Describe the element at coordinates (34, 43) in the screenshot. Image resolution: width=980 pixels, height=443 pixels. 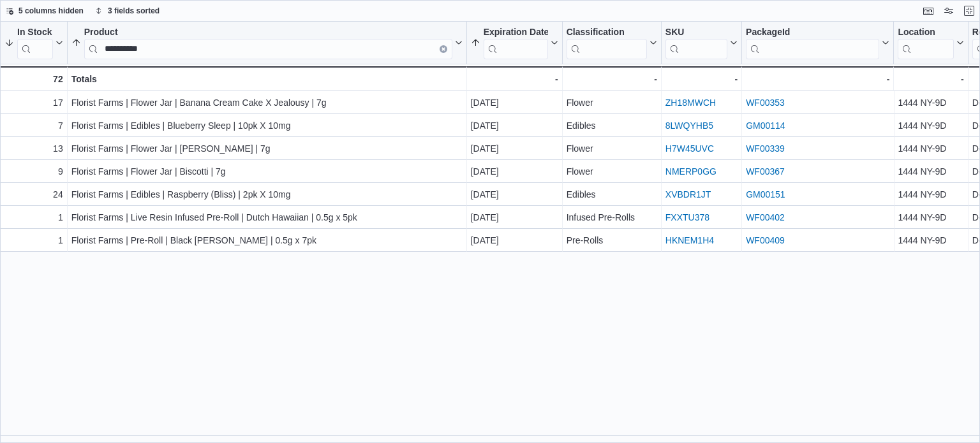
I see `button: In Stock Qty` at that location.